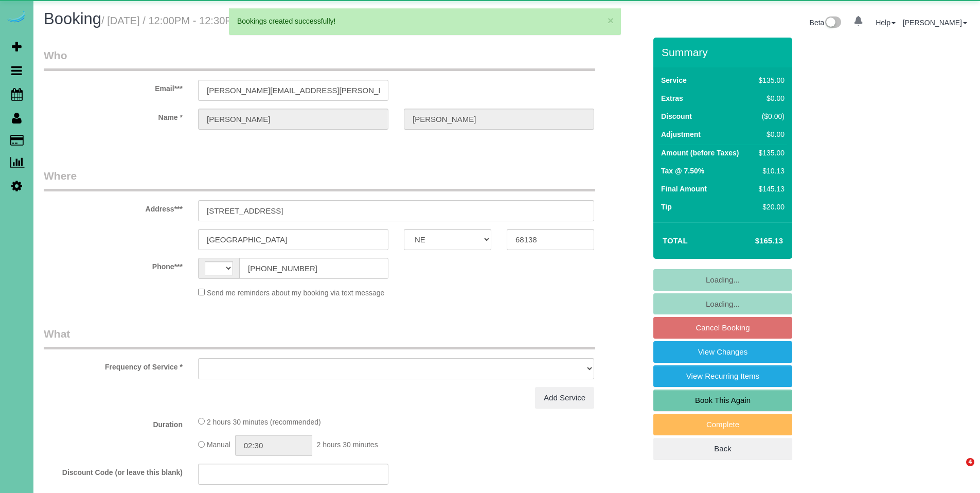 Image resolution: width=980 pixels, height=493 pixels. I want to click on a: Beta, so click(826, 23).